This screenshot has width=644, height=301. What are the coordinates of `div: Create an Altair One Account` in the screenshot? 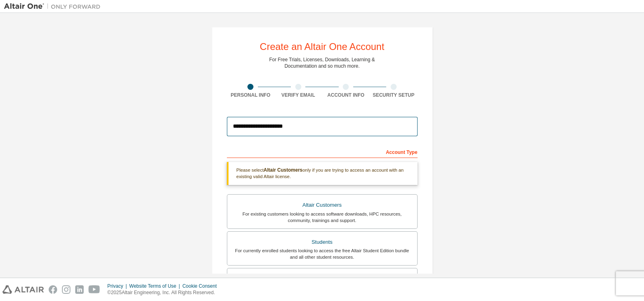 It's located at (322, 47).